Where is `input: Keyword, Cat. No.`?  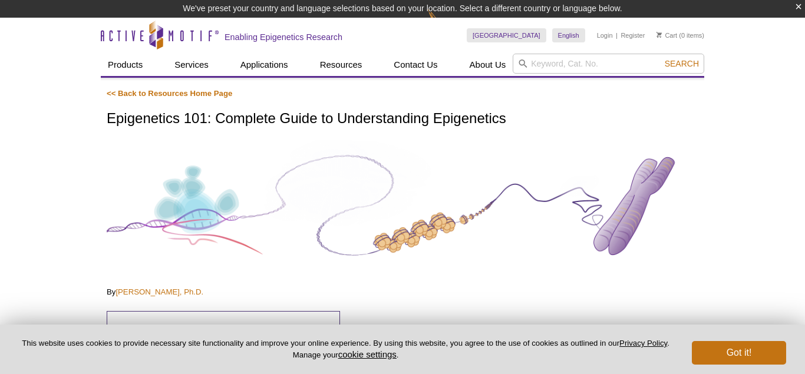
input: Keyword, Cat. No. is located at coordinates (608, 64).